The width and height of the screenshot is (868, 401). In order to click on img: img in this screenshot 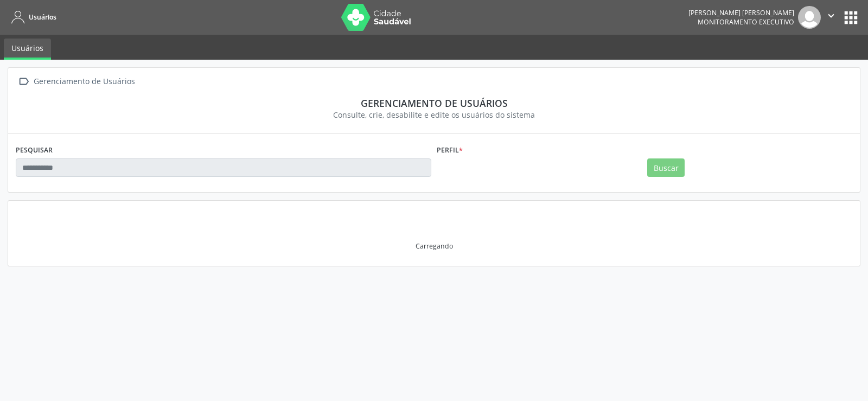, I will do `click(809, 18)`.